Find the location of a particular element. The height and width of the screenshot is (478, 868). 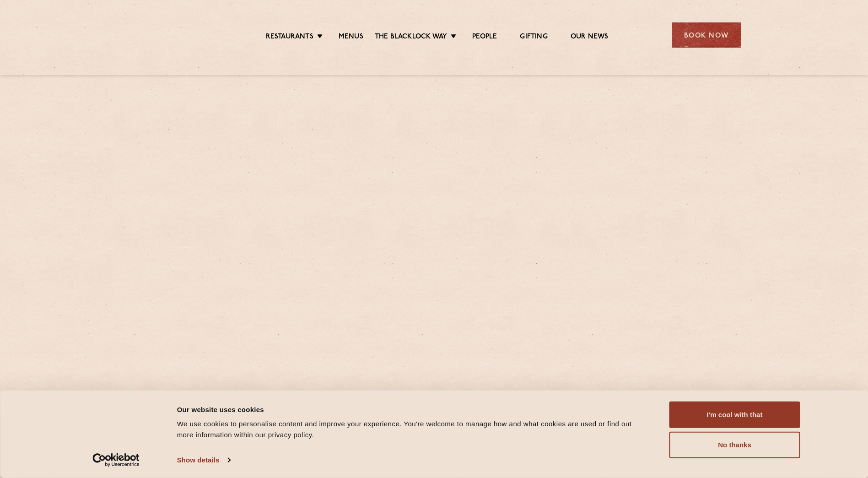

a: Show details is located at coordinates (204, 461).